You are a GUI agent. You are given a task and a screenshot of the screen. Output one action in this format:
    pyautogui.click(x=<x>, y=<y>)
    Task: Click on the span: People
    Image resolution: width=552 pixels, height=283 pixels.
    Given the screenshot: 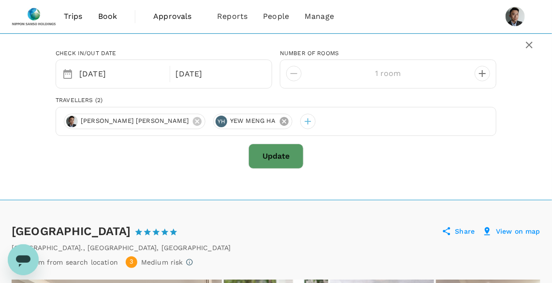 What is the action you would take?
    pyautogui.click(x=276, y=16)
    